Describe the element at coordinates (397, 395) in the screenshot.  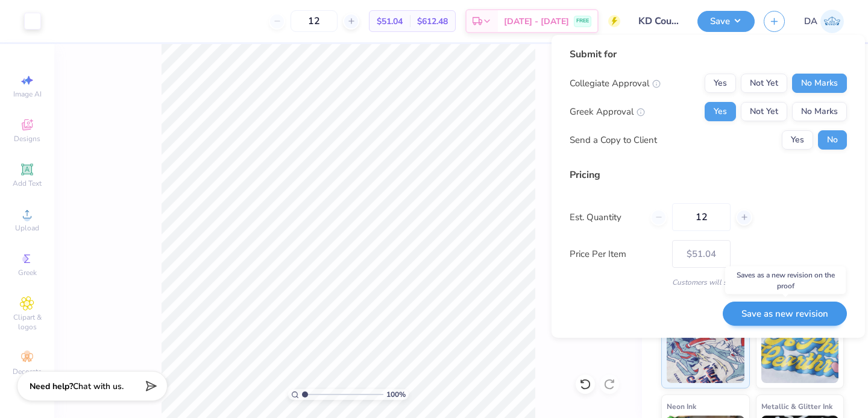
I see `span: 100 %` at that location.